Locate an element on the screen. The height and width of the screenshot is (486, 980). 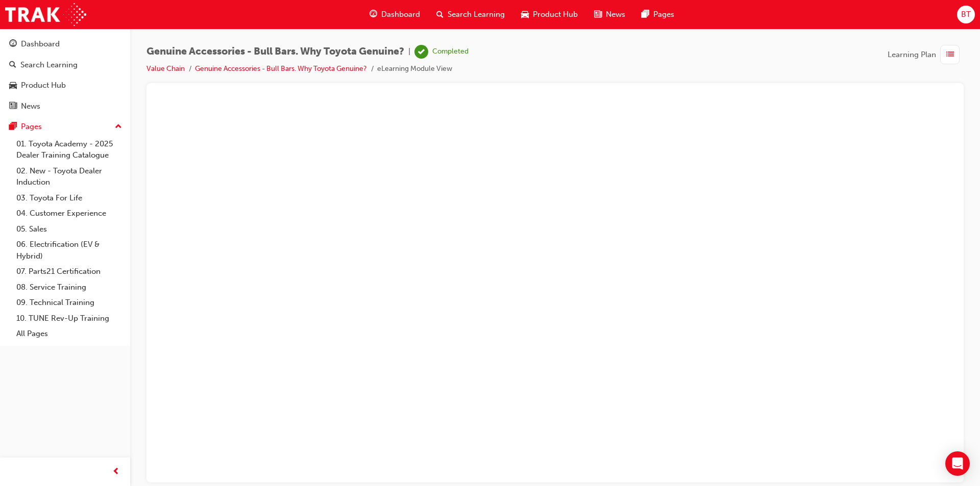
span: Dashboard is located at coordinates (401, 14).